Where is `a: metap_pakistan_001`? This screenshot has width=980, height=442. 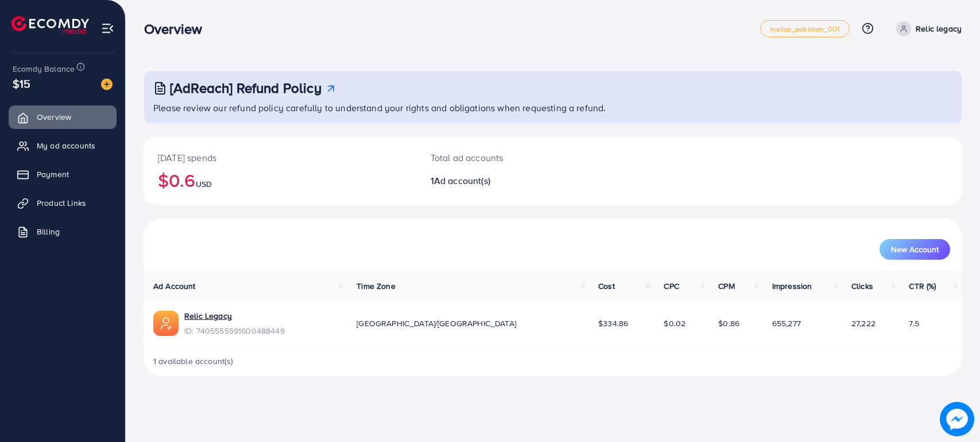 a: metap_pakistan_001 is located at coordinates (805, 29).